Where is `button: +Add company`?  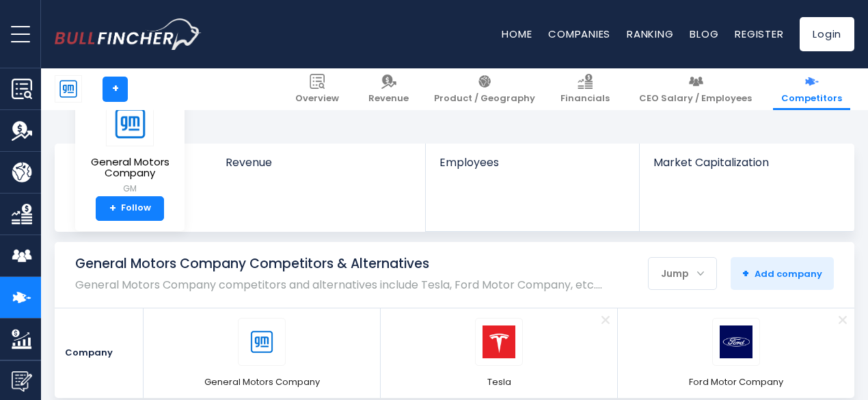 button: +Add company is located at coordinates (782, 274).